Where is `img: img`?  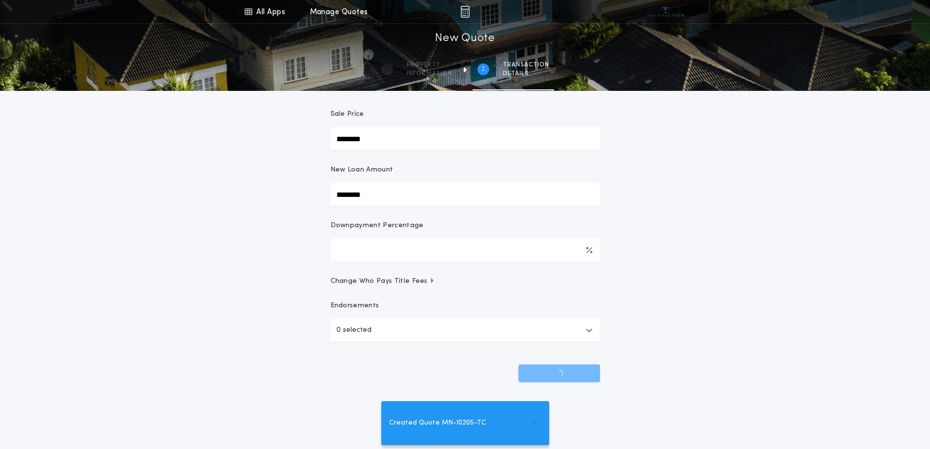 img: img is located at coordinates (465, 12).